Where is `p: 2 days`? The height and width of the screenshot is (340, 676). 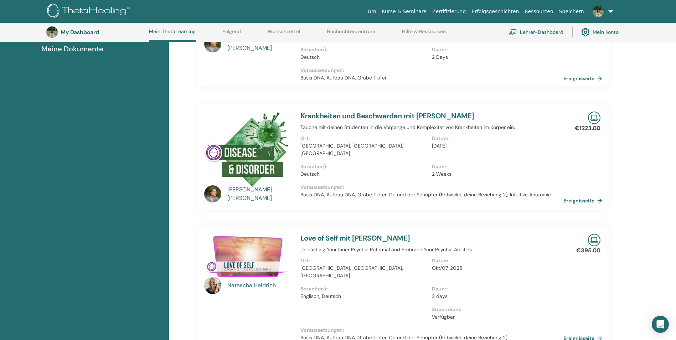 p: 2 days is located at coordinates (495, 296).